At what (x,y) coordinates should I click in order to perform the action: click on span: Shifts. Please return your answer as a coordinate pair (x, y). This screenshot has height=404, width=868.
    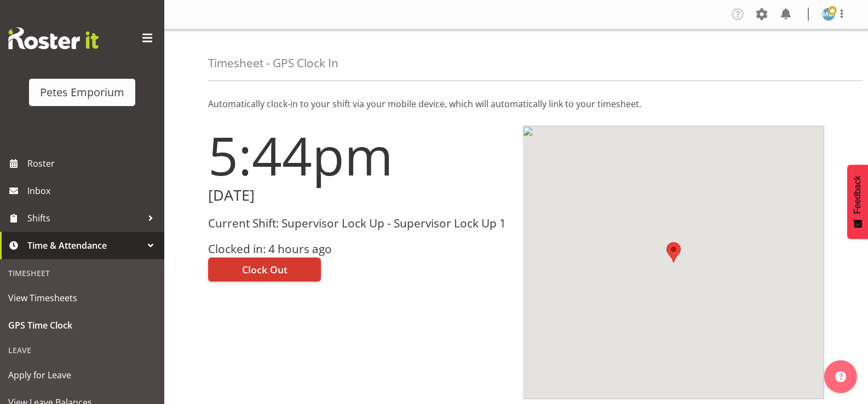
    Looking at the image, I should click on (85, 218).